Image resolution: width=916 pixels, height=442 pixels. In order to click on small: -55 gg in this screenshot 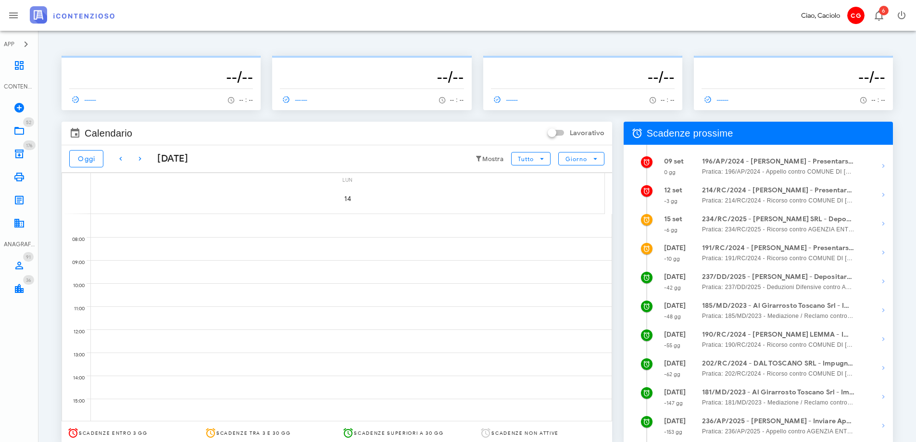, I will do `click(672, 345)`.